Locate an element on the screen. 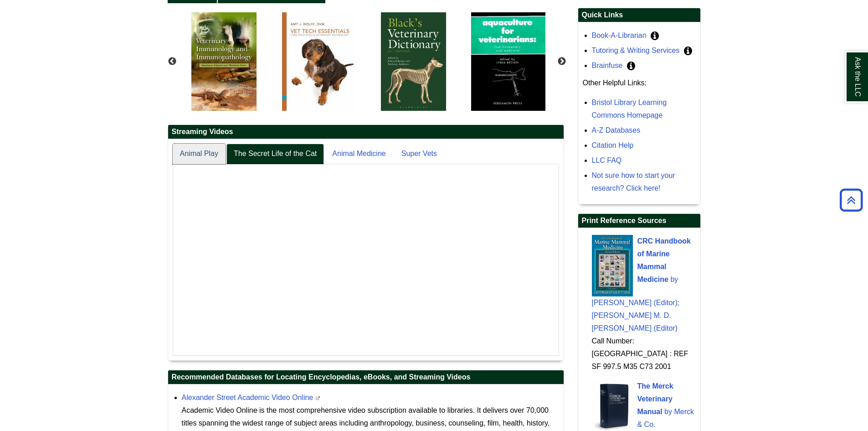  a: Citation Help is located at coordinates (613, 145).